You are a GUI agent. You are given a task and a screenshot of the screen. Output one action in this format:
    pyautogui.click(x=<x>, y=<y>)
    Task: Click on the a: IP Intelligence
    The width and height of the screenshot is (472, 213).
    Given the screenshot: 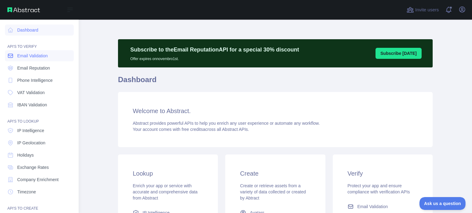 What is the action you would take?
    pyautogui.click(x=39, y=131)
    